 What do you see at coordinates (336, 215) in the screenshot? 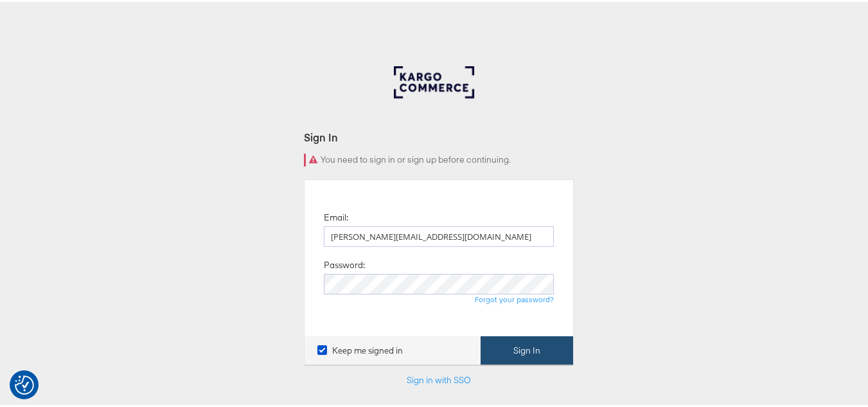
I see `label: Email:` at bounding box center [336, 215].